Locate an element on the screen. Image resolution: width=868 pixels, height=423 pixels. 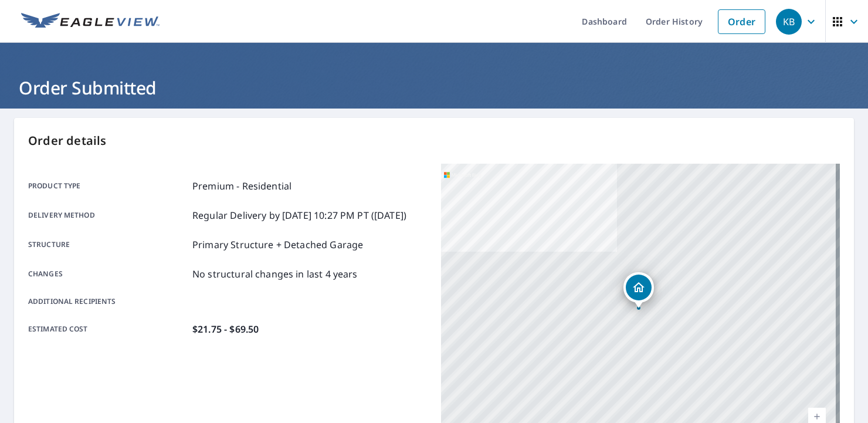
p: No structural changes in last 4 years is located at coordinates (275, 274).